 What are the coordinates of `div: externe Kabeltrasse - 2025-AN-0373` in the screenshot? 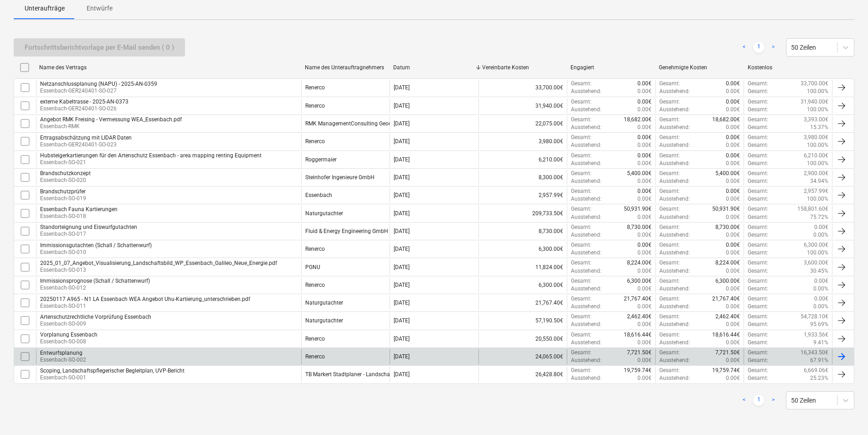 It's located at (84, 102).